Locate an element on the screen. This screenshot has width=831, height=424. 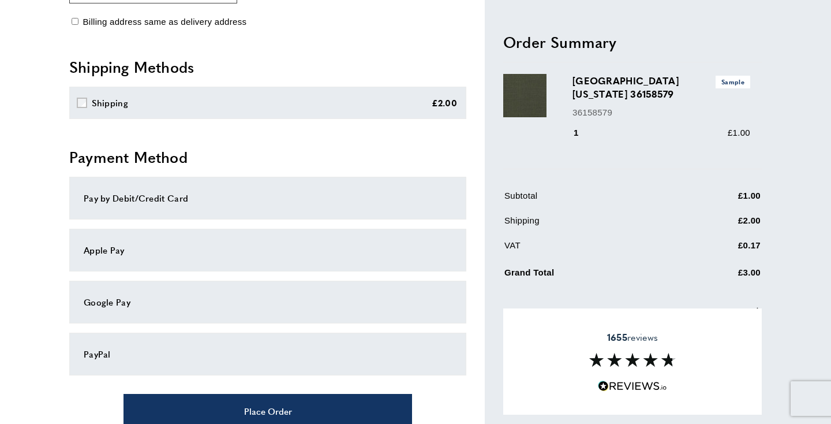
span: Sample is located at coordinates (733, 81).